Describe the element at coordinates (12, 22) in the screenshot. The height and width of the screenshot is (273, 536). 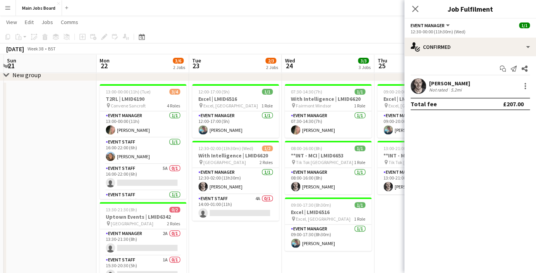
I see `span: View` at that location.